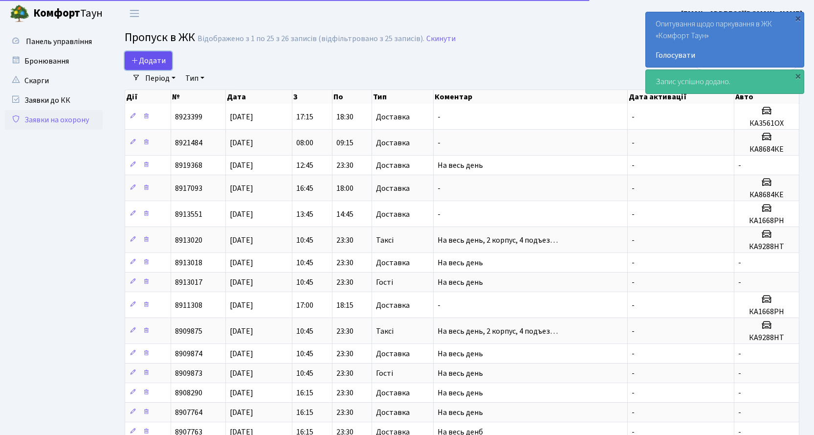 The image size is (814, 435). I want to click on span: 8919368, so click(189, 165).